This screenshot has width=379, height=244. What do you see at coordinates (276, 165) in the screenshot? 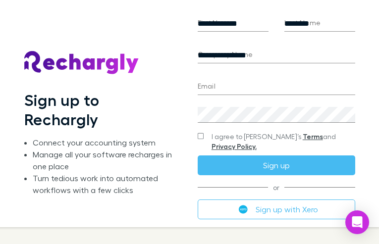
I see `button: Sign up` at bounding box center [276, 165].